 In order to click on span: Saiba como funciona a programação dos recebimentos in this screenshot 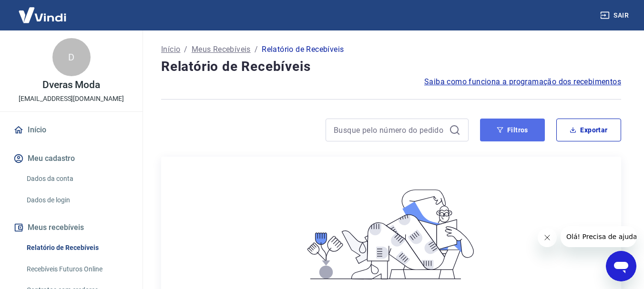, I will do `click(522, 82)`.